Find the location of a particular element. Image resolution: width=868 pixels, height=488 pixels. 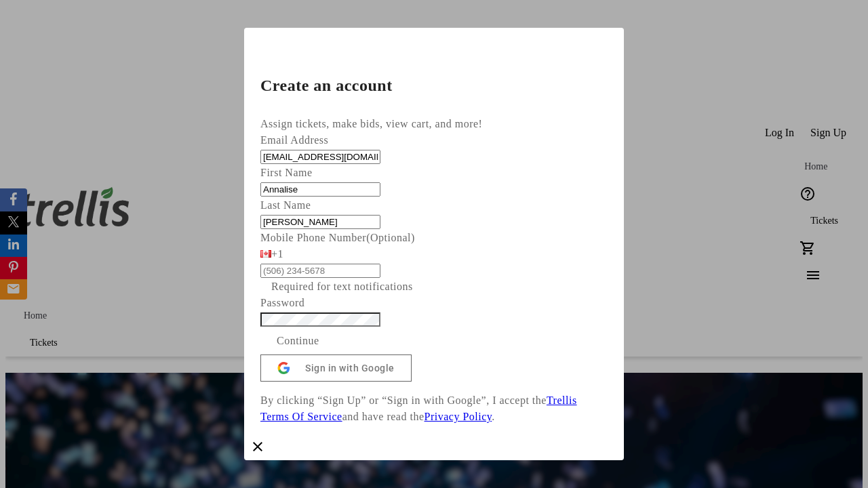

label: Email Address is located at coordinates (295, 140).